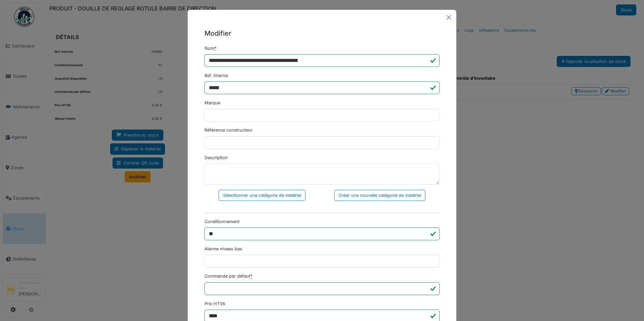  What do you see at coordinates (380, 195) in the screenshot?
I see `div: Créer une nouvelle catégorie de matériel` at bounding box center [380, 195].